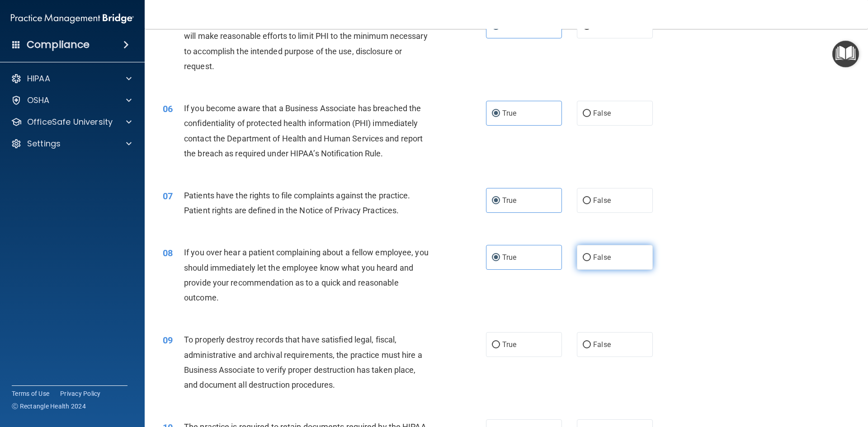 The width and height of the screenshot is (868, 427). Describe the element at coordinates (845, 54) in the screenshot. I see `button: Open Resource Center` at that location.